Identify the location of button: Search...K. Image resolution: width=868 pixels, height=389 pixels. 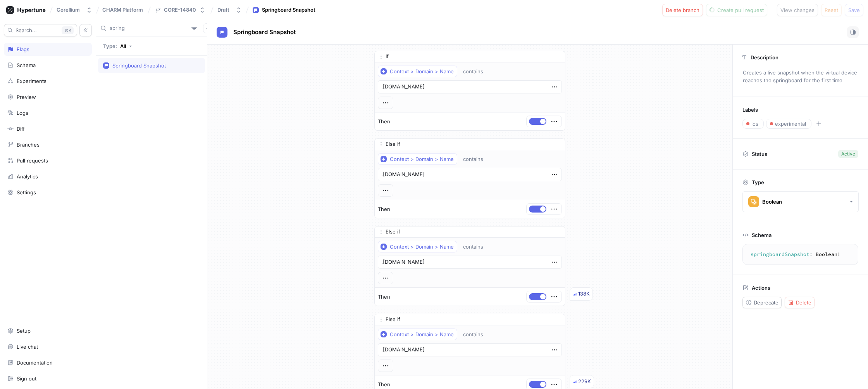
(40, 30).